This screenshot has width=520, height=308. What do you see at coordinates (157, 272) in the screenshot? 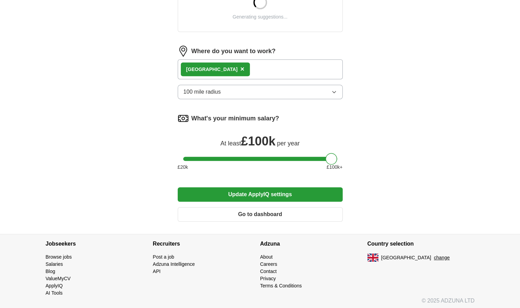
I see `a: API` at bounding box center [157, 272].